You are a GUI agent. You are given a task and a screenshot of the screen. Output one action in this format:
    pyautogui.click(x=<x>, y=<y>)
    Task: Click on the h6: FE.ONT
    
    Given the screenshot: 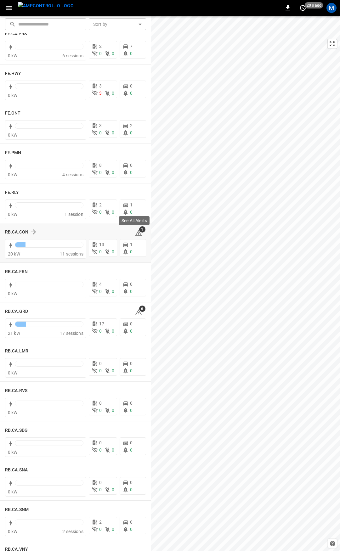 What is the action you would take?
    pyautogui.click(x=13, y=113)
    